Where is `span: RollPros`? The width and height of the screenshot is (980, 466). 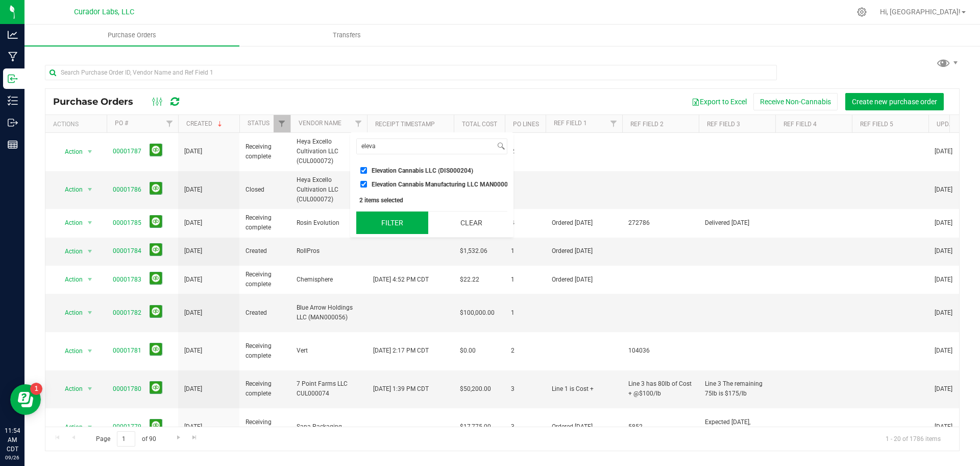 span: RollPros is located at coordinates (329, 251).